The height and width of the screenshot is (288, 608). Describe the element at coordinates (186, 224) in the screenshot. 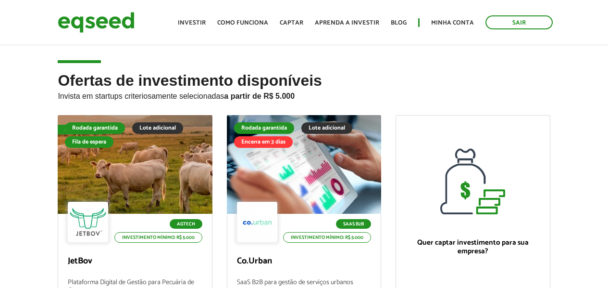

I see `p: Agtech` at that location.